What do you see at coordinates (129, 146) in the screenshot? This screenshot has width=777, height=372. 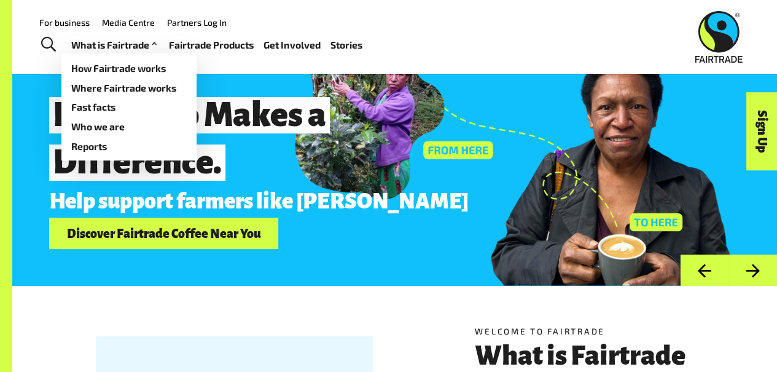 I see `a: Reports` at bounding box center [129, 146].